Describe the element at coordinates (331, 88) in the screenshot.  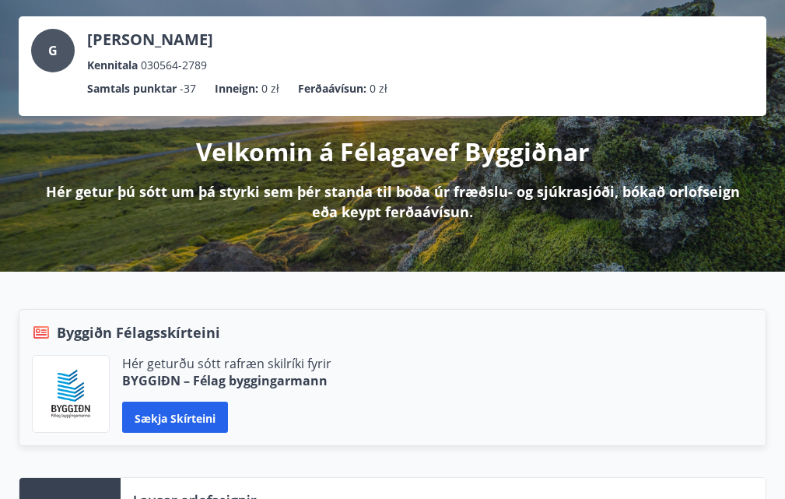
I see `font: Ferðaávísun` at that location.